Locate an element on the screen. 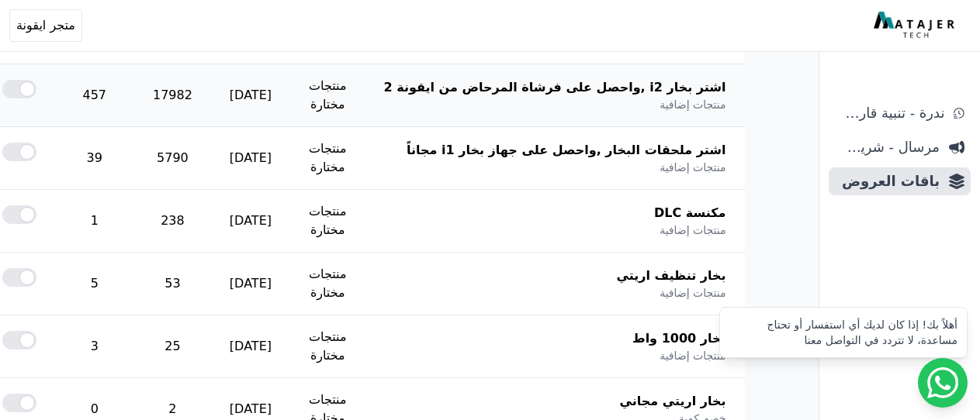  td: 17982 is located at coordinates (173, 96).